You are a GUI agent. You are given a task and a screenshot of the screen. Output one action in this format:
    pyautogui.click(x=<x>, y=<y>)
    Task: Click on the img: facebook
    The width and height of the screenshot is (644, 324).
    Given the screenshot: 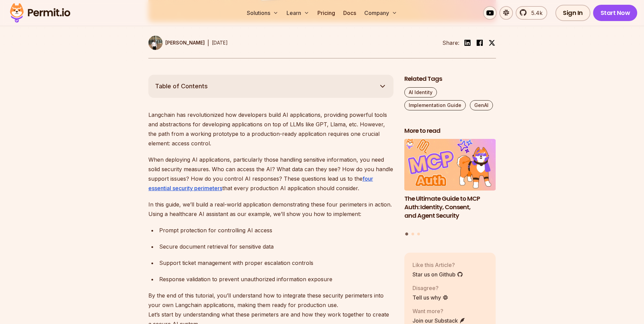 What is the action you would take?
    pyautogui.click(x=480, y=43)
    